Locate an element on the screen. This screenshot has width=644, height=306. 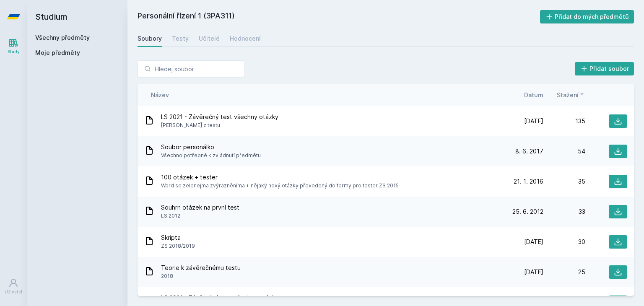
div: 135 is located at coordinates (564, 121).